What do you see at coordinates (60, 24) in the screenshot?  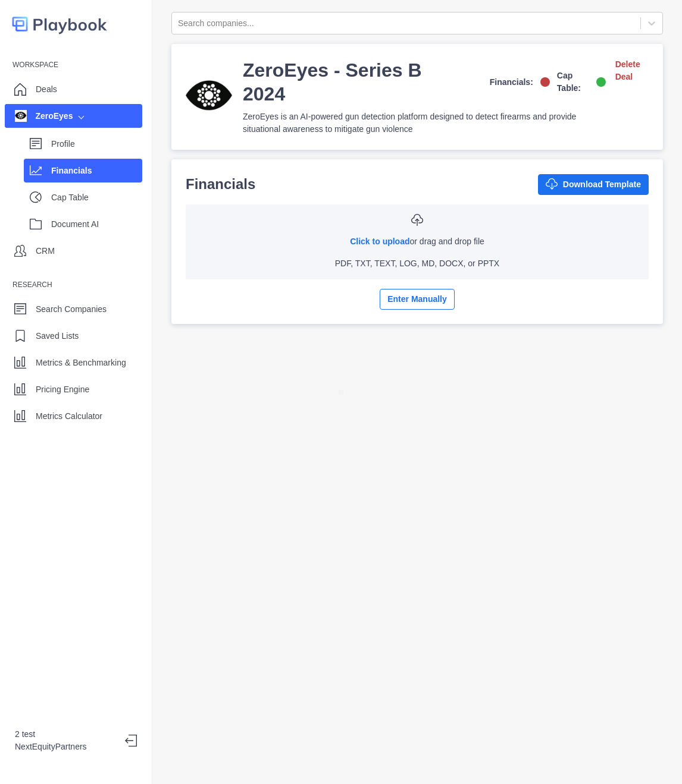 I see `img: logo-colored` at bounding box center [60, 24].